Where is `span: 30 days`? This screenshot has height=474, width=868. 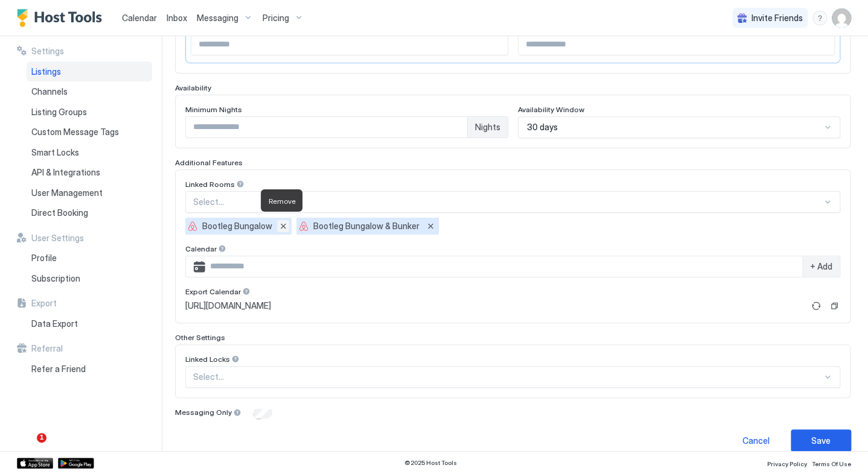 span: 30 days is located at coordinates (542, 127).